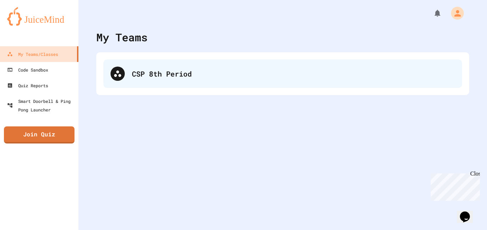 The width and height of the screenshot is (487, 230). I want to click on div: Quiz Reports, so click(27, 85).